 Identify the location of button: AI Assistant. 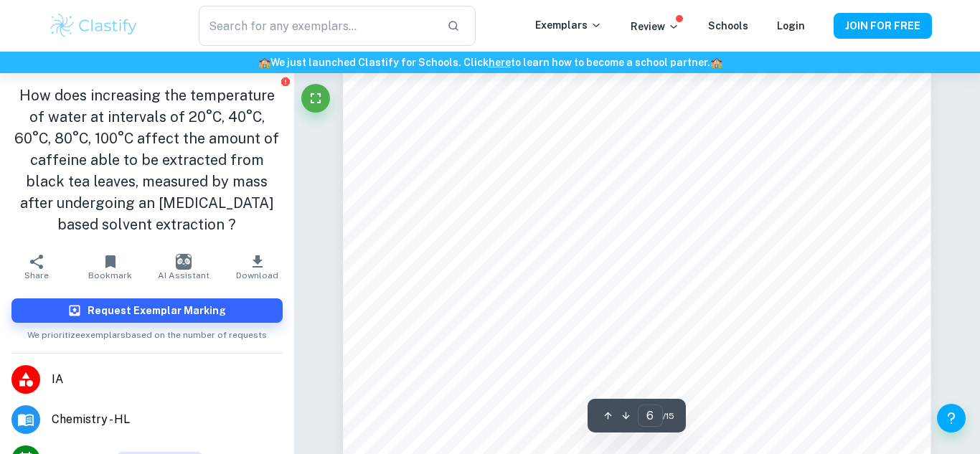
(183, 267).